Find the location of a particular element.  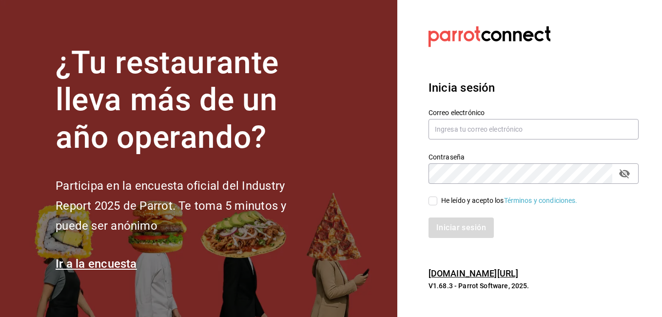

a: Términos y condiciones. is located at coordinates (541, 201).